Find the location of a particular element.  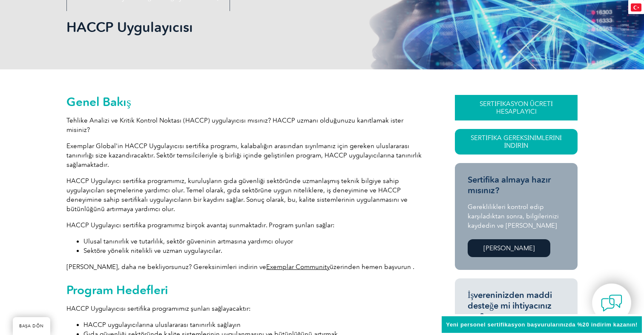

font: Sertifika almaya hazır mısınız? is located at coordinates (509, 185).